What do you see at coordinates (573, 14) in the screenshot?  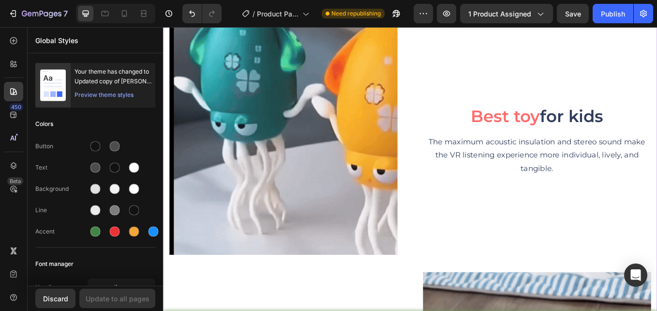 I see `span: Save` at bounding box center [573, 14].